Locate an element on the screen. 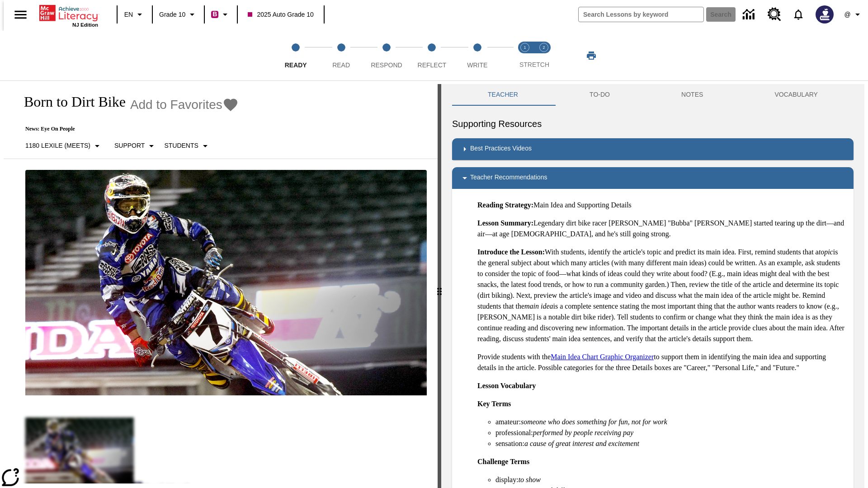  h1: Born to Dirt Bike is located at coordinates (70, 101).